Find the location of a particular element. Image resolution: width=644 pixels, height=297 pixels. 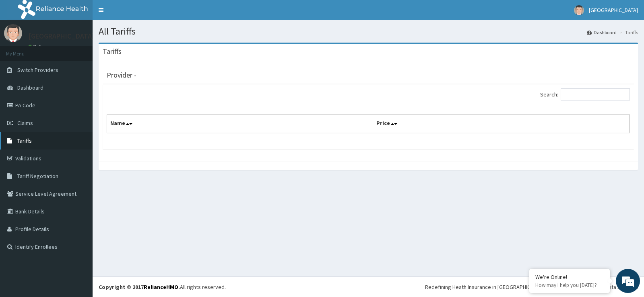

li: Tariffs is located at coordinates (627, 32).